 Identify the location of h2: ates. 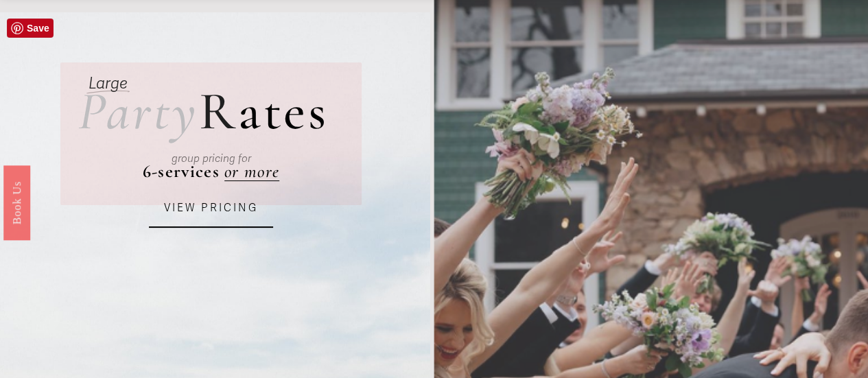
(203, 112).